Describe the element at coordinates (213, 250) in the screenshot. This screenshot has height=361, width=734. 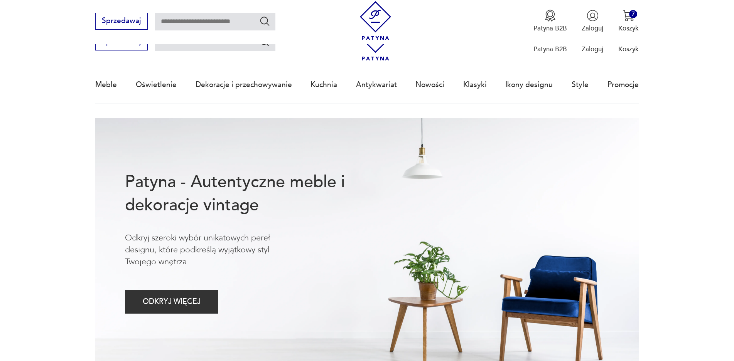
I see `p: Odkryj szeroki wybór unikatowych pereł designu, które podkreślą wyjątkowy styl Twojego wnętrza.` at that location.